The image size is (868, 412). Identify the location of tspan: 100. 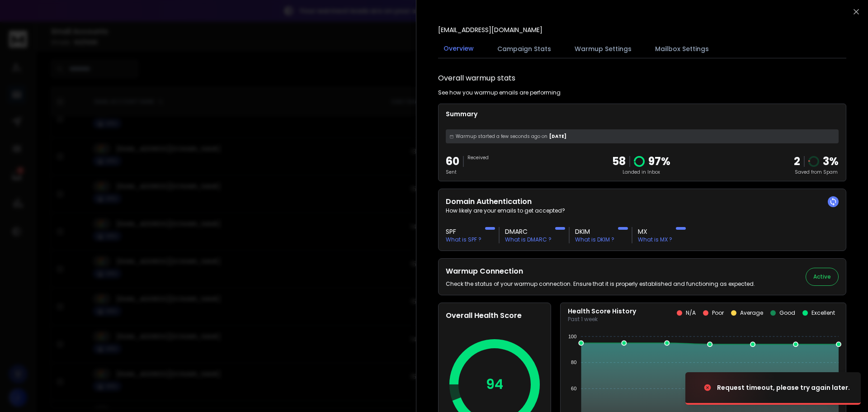
(572, 337).